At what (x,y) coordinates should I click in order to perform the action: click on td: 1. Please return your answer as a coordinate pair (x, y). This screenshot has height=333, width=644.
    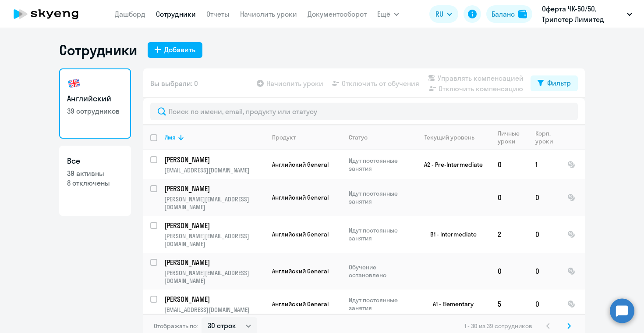
    Looking at the image, I should click on (545, 164).